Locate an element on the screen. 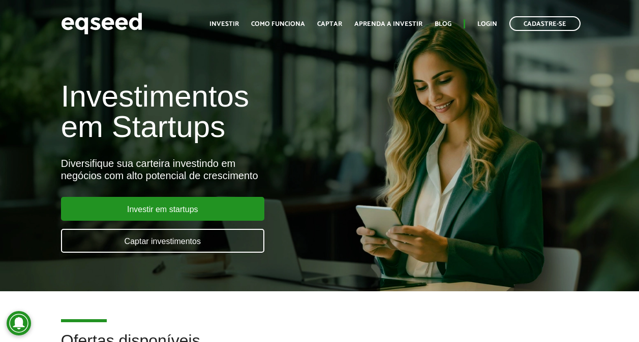  a: Login is located at coordinates (487, 24).